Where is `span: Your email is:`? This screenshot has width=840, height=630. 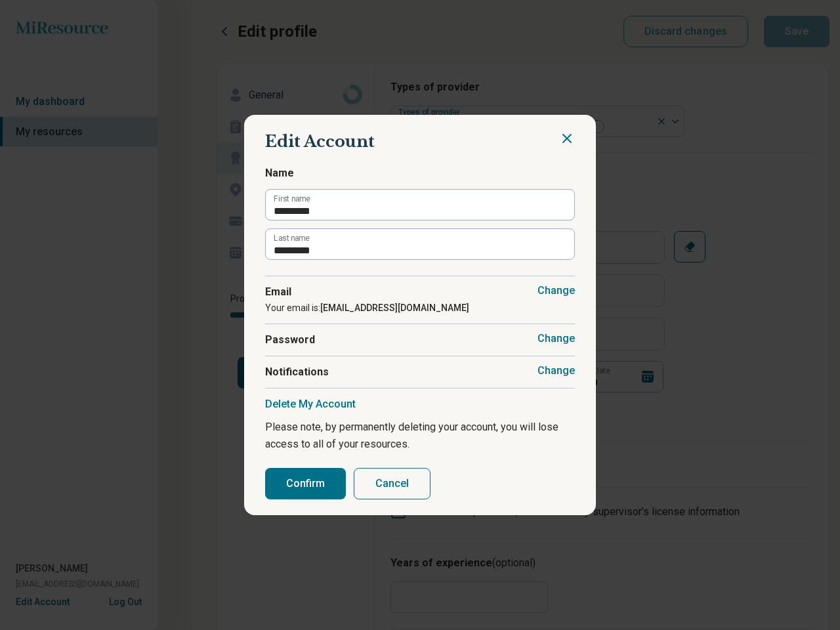
span: Your email is: is located at coordinates (367, 308).